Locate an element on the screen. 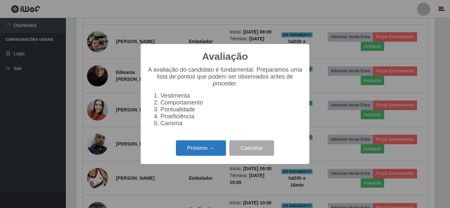 This screenshot has height=208, width=450. li: Proeficiência is located at coordinates (231, 116).